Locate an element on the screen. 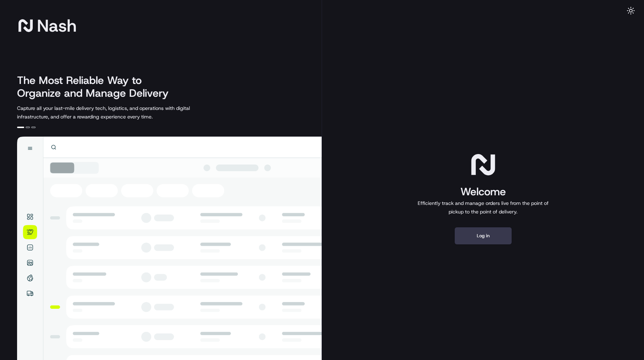 The height and width of the screenshot is (360, 644). p: Capture all your last-mile delivery tech, logistics, and operations with digital infrastructure, ... is located at coordinates (120, 112).